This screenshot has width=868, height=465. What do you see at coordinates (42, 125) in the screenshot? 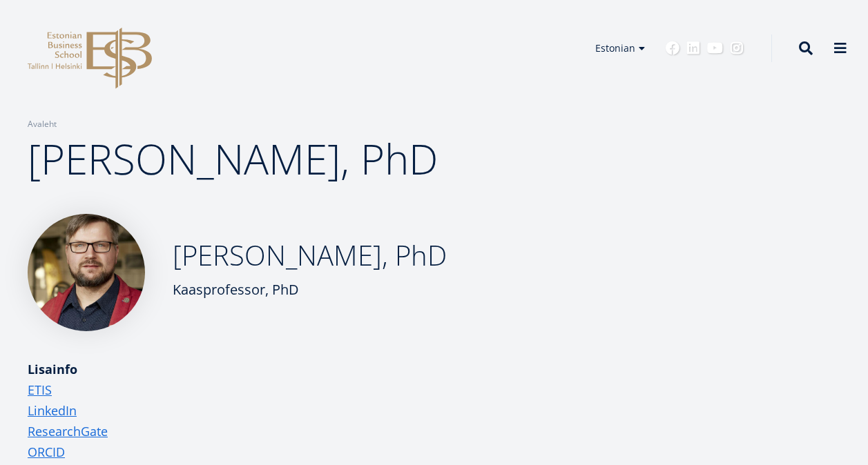
I see `a: Avaleht` at bounding box center [42, 125].